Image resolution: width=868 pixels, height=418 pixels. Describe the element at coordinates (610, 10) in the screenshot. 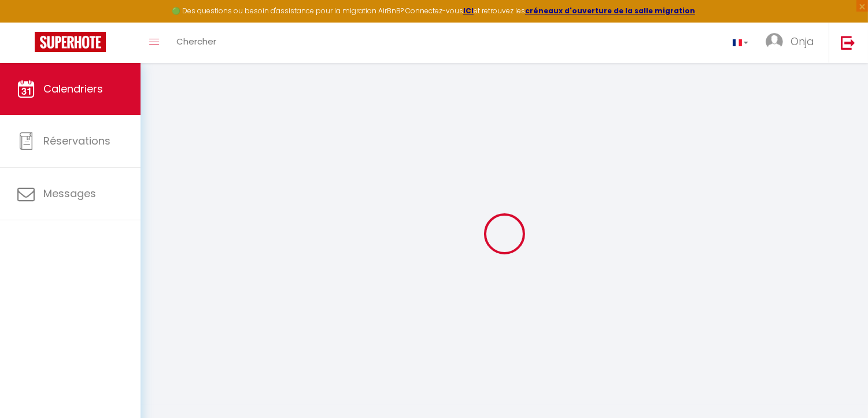

I see `a: créneaux d'ouverture de la salle migration` at that location.